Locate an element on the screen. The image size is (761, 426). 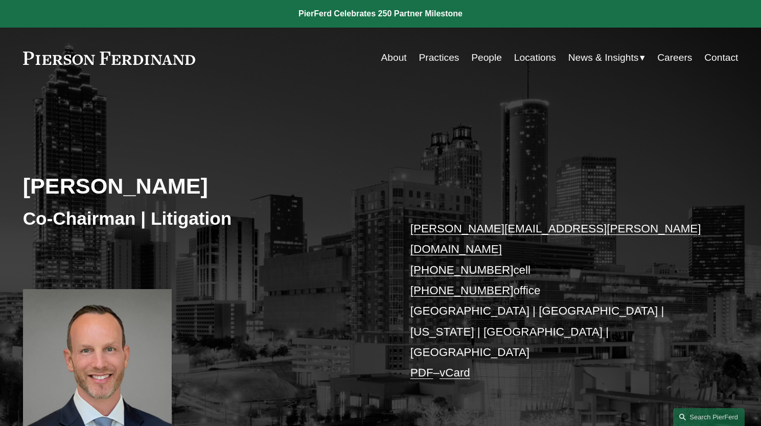
a: vCard is located at coordinates (455, 373).